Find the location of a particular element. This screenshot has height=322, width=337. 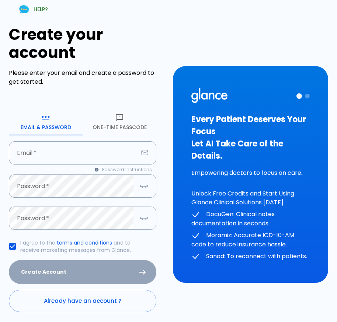

span: Password Instructions is located at coordinates (127, 170).